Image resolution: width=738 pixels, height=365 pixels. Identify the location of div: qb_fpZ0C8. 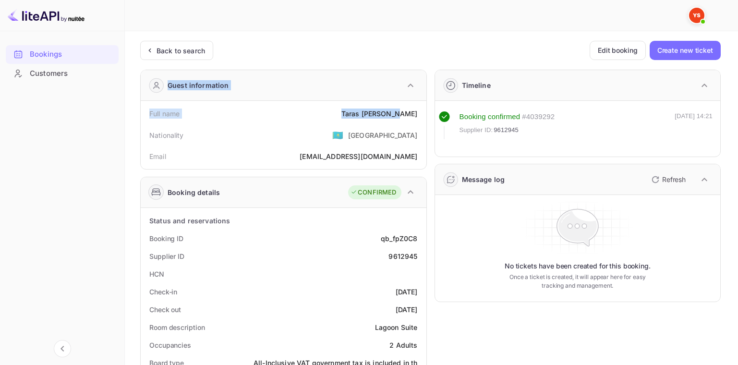
(399, 238).